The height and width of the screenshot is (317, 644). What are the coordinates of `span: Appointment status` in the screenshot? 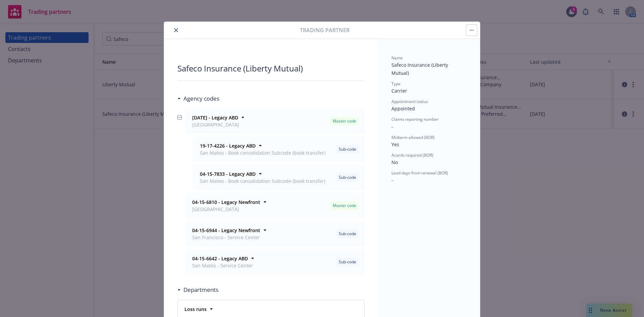 It's located at (410, 101).